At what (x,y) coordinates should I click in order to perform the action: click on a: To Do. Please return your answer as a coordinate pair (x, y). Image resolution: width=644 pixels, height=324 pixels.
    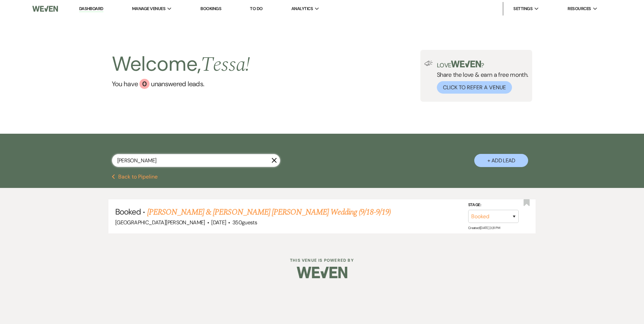
    Looking at the image, I should click on (256, 8).